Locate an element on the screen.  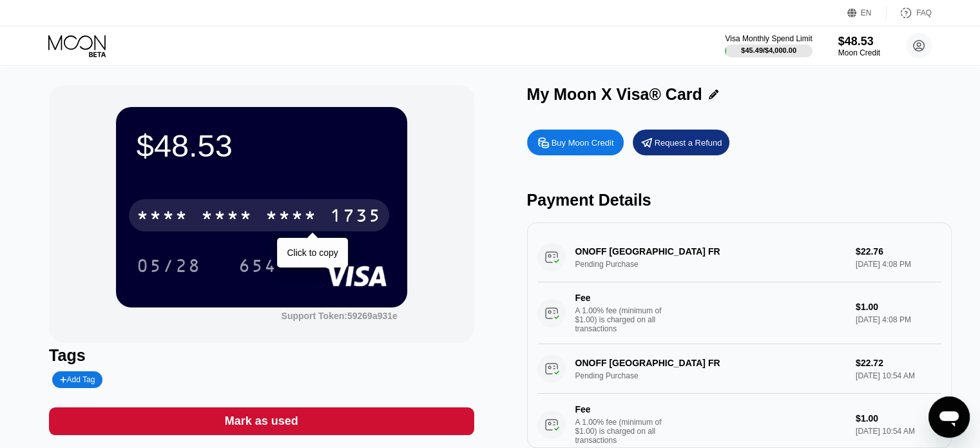
div: Click to copy is located at coordinates (312, 253).